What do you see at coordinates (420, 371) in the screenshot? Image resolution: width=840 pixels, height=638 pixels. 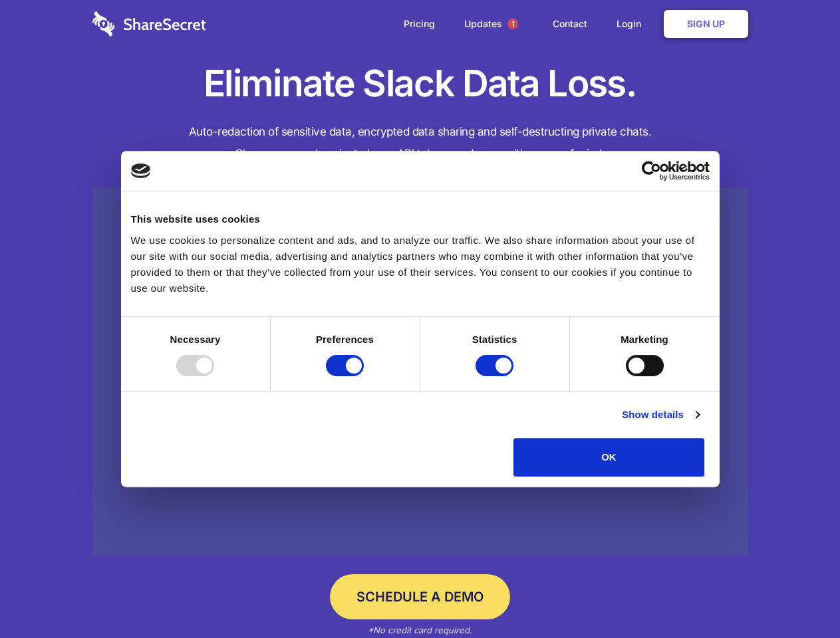 I see `a: Wistia video thumbnail` at bounding box center [420, 371].